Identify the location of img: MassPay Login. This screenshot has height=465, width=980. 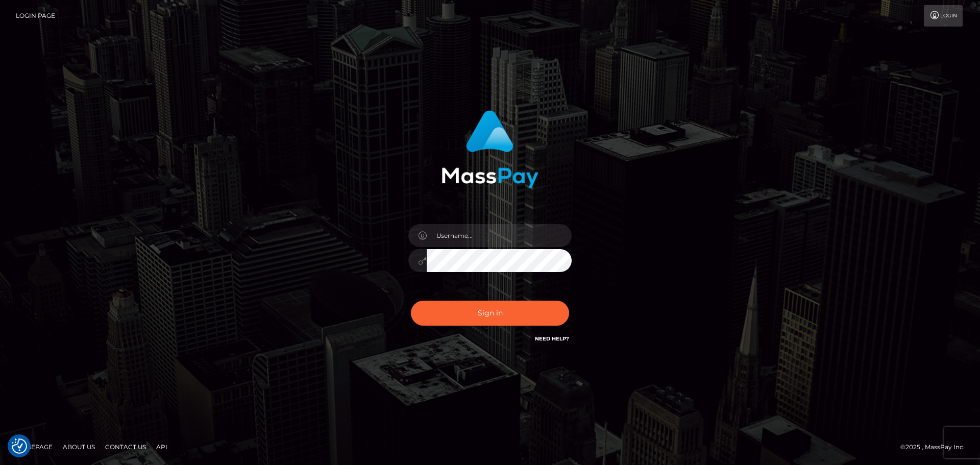
(490, 149).